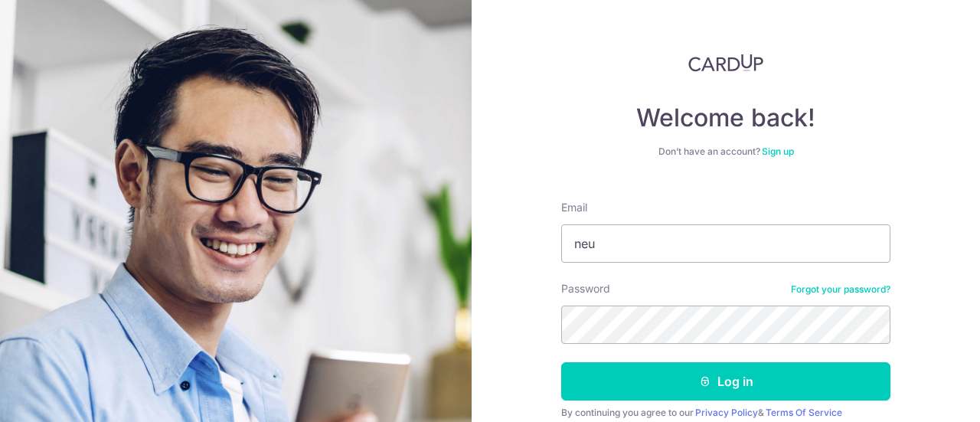 This screenshot has width=980, height=422. What do you see at coordinates (777, 151) in the screenshot?
I see `a: Sign up` at bounding box center [777, 151].